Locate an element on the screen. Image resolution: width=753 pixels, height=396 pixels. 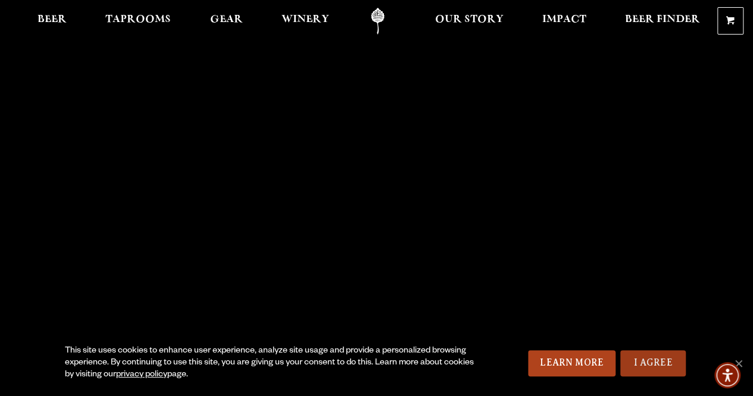
a: Our Story is located at coordinates (469, 21).